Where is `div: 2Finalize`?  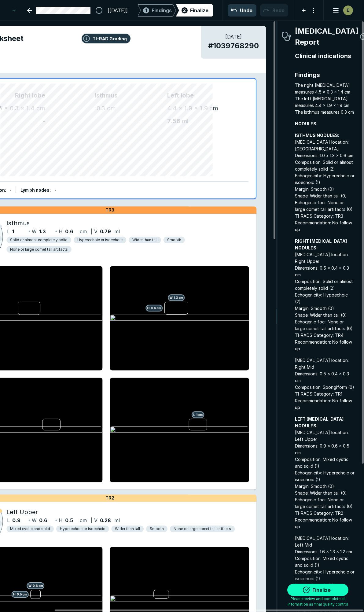
div: 2Finalize is located at coordinates (194, 10).